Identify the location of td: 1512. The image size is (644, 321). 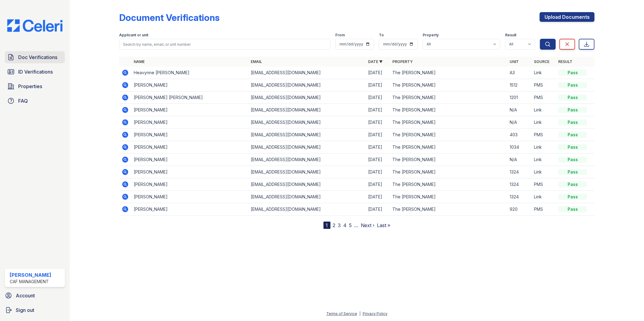
(519, 85).